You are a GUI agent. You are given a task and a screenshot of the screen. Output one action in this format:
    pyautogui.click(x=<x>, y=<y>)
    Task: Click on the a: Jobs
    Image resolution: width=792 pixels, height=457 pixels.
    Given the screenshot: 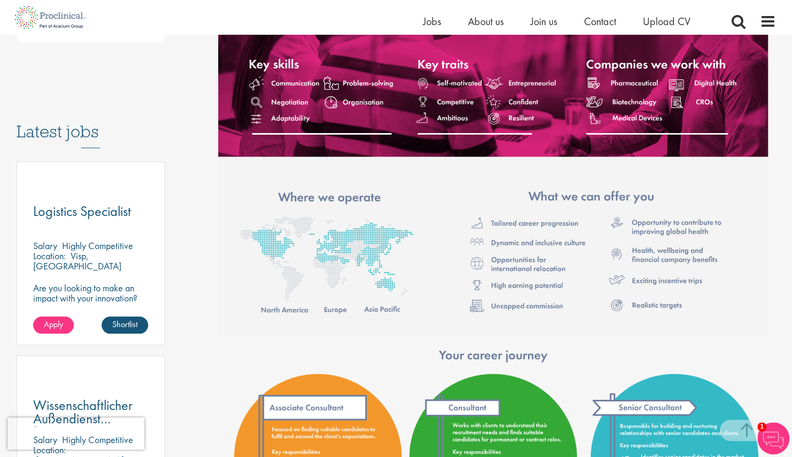 What is the action you would take?
    pyautogui.click(x=432, y=21)
    